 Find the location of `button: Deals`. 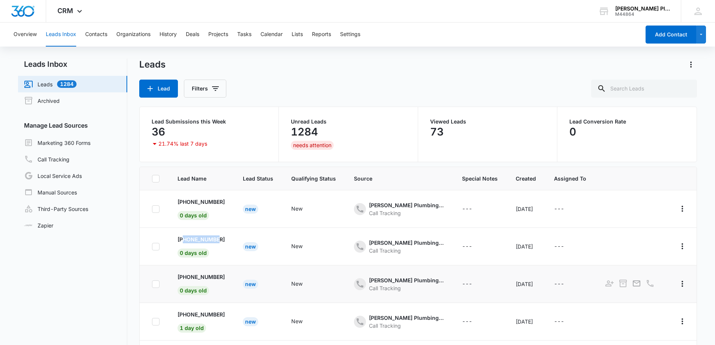

button: Deals is located at coordinates (193, 35).